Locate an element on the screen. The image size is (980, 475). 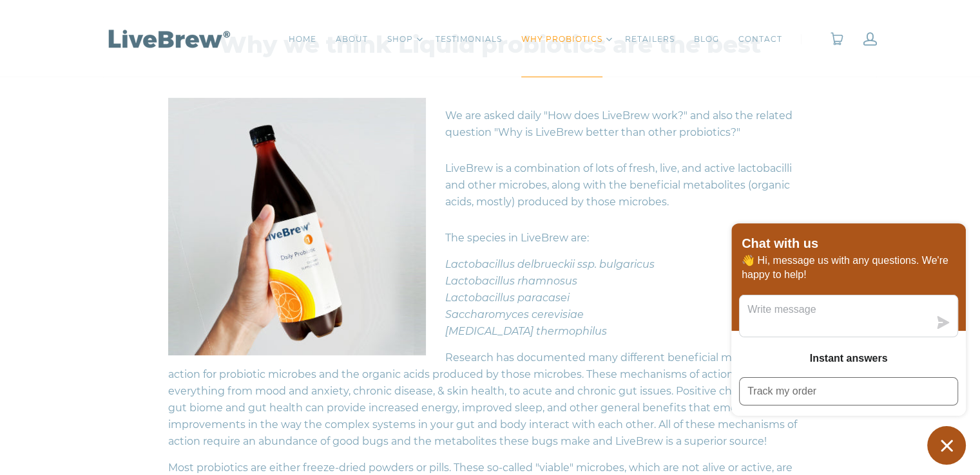
i: Saccharomyces cerevisiae is located at coordinates (514, 314).